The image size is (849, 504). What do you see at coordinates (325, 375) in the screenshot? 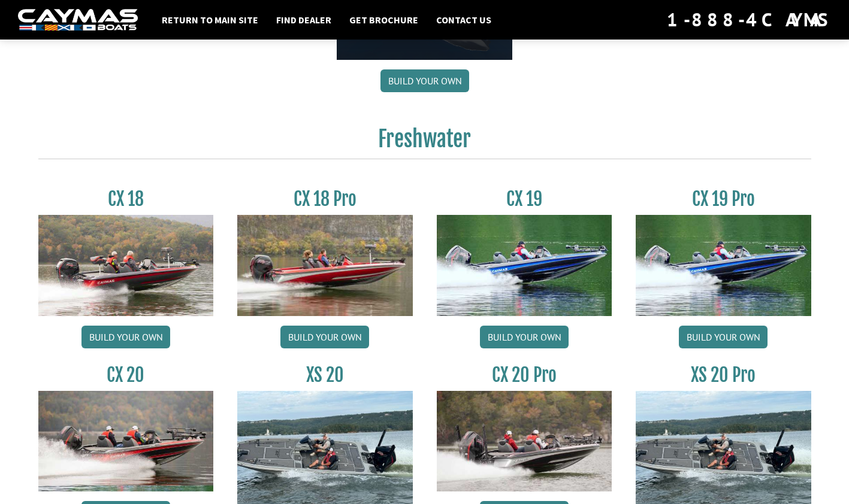
I see `h3: XS 20` at bounding box center [325, 375].